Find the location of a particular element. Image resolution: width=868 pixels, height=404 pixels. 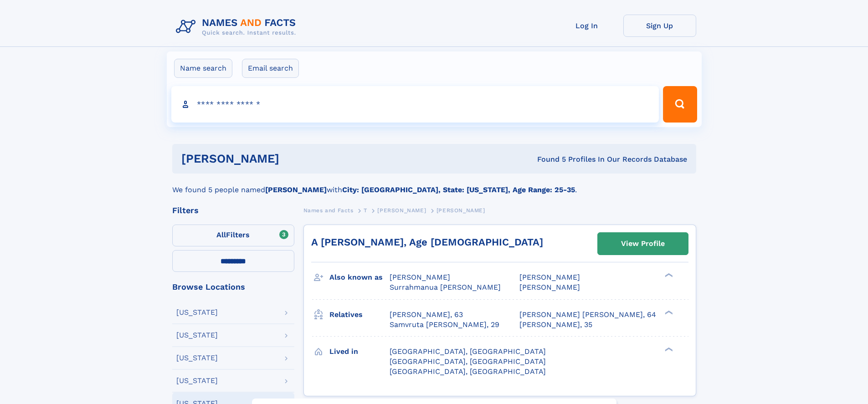

a: Names and Facts is located at coordinates (329, 210).